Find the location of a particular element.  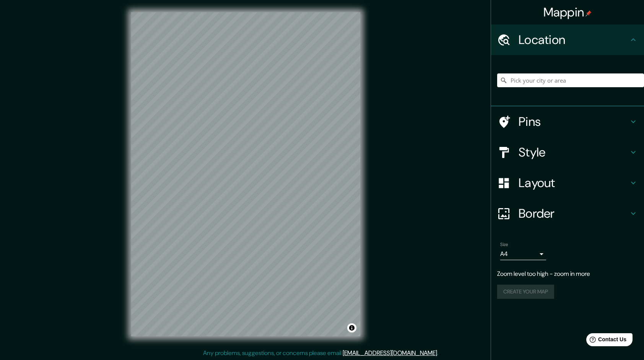

h4: Border is located at coordinates (574, 214).